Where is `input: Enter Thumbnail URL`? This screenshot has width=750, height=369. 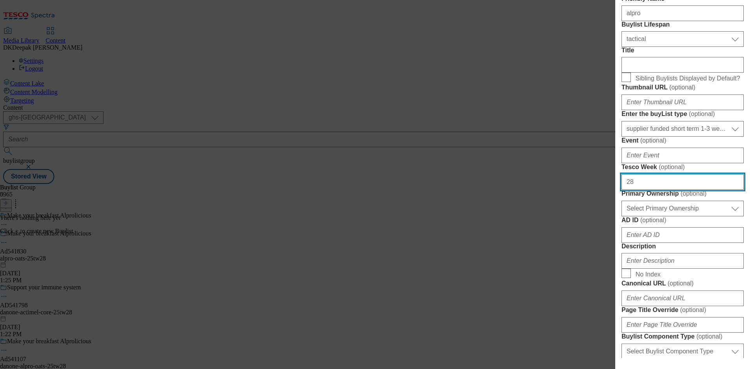
input: Enter Thumbnail URL is located at coordinates (683, 102).